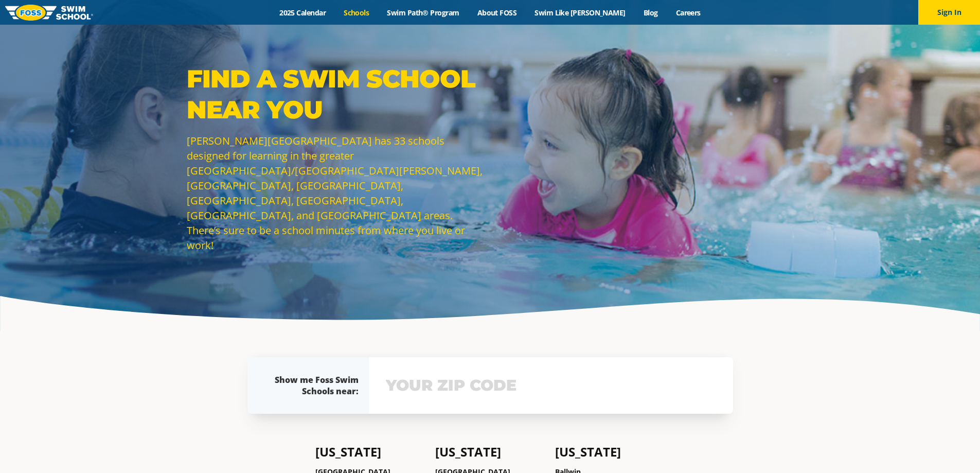 This screenshot has width=980, height=473. What do you see at coordinates (688, 12) in the screenshot?
I see `a: Careers` at bounding box center [688, 12].